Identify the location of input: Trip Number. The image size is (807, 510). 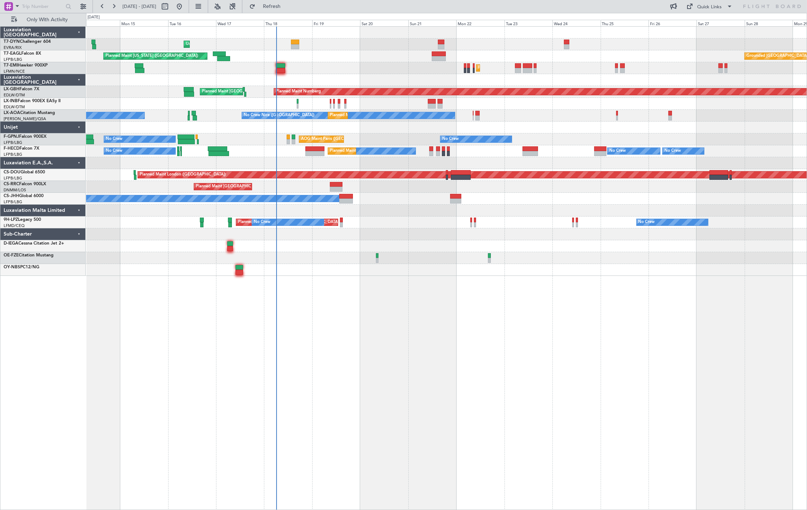
(42, 6).